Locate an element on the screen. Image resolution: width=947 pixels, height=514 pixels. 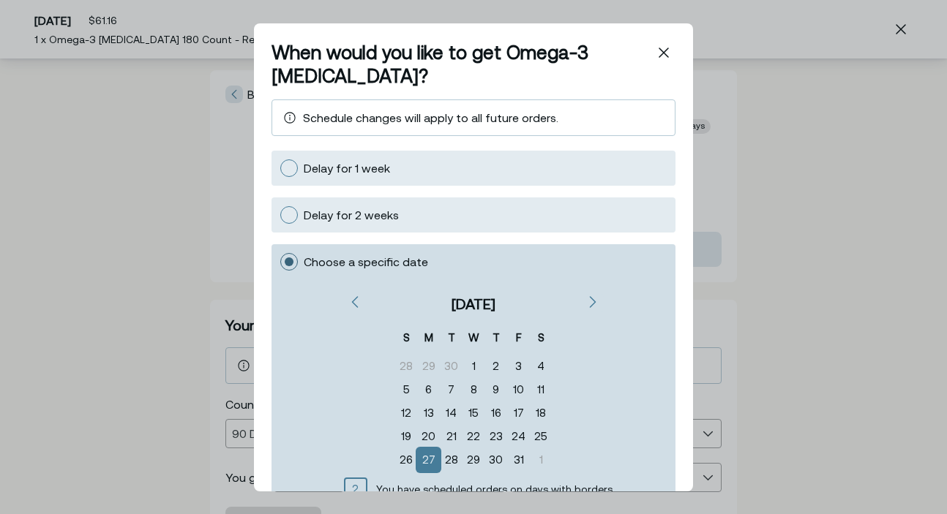
div: Thursday, October 16, 2025 is located at coordinates (495, 413).